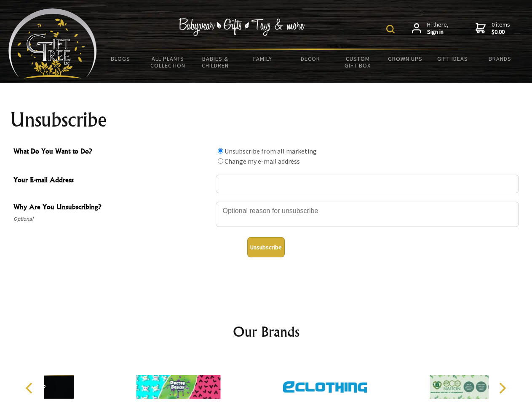 The height and width of the screenshot is (405, 532). What do you see at coordinates (215, 62) in the screenshot?
I see `a: Babies & Children` at bounding box center [215, 62].